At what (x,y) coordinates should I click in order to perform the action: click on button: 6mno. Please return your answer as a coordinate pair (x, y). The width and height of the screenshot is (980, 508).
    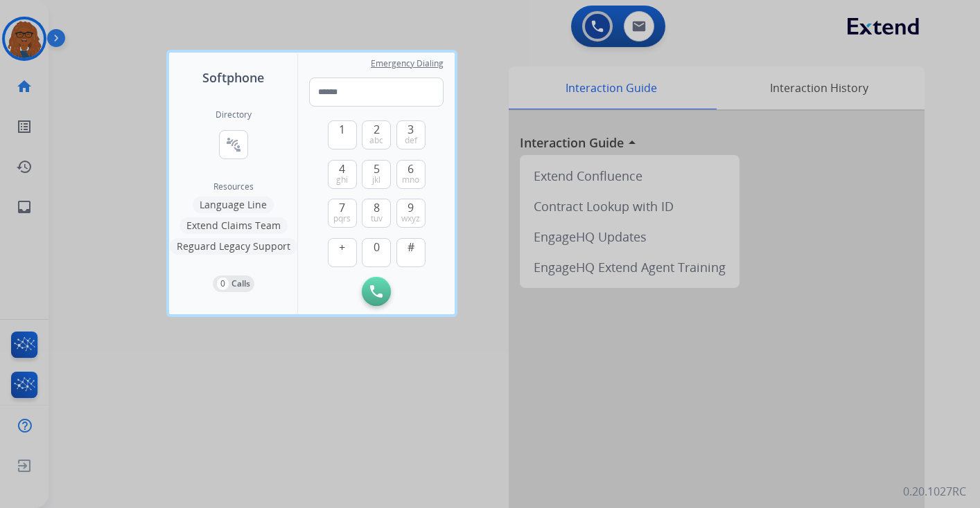
    Looking at the image, I should click on (411, 174).